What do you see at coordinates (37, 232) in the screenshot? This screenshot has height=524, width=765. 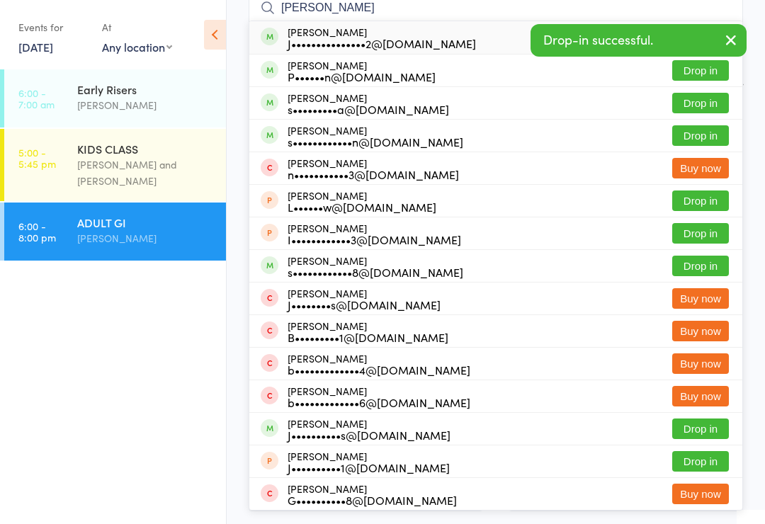 I see `time: 6:00 - 8:00 pm` at bounding box center [37, 232].